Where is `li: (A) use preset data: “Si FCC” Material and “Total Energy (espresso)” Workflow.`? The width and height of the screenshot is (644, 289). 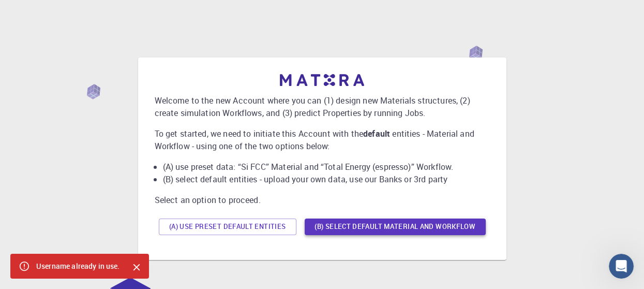 li: (A) use preset data: “Si FCC” Material and “Total Energy (espresso)” Workflow. is located at coordinates (326, 167).